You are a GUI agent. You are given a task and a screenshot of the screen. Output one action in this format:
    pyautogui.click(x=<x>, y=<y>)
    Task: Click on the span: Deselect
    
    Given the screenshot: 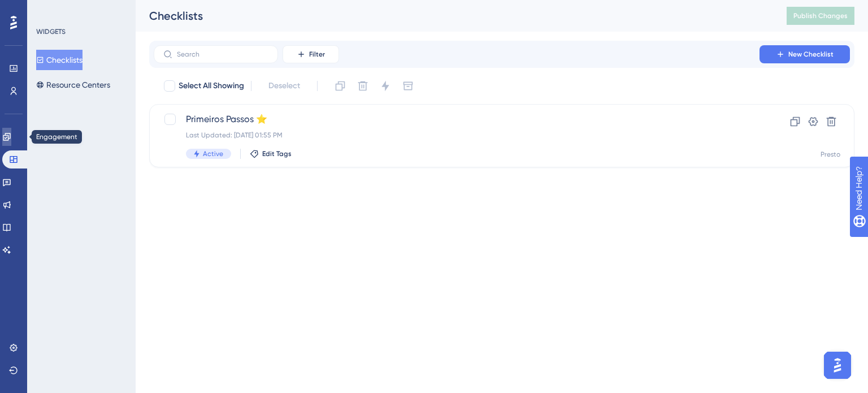 What is the action you would take?
    pyautogui.click(x=284, y=86)
    